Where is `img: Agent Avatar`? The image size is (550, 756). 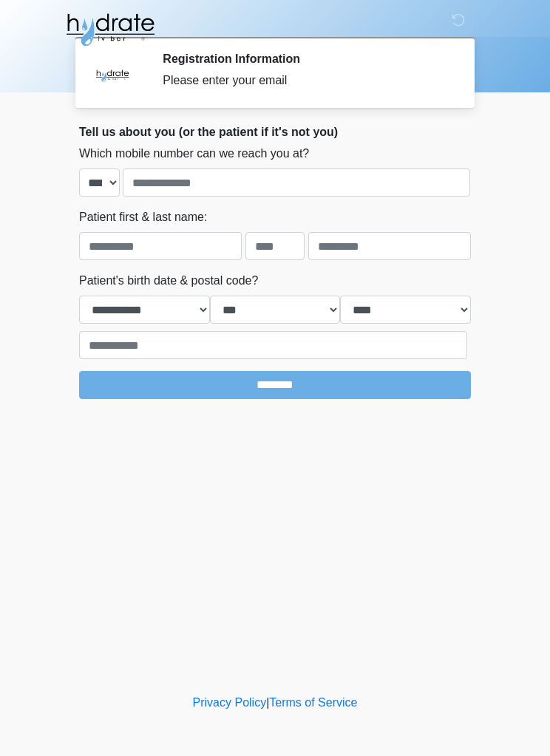
img: Agent Avatar is located at coordinates (112, 74).